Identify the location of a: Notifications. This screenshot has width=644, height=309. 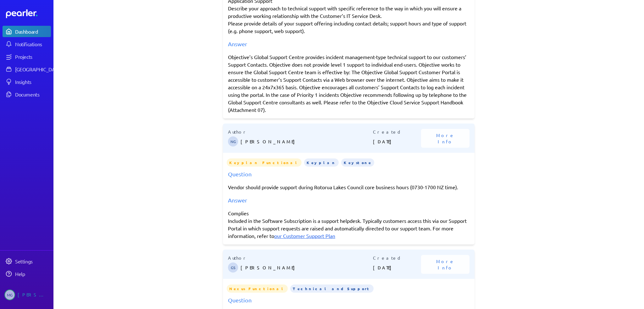
(27, 44).